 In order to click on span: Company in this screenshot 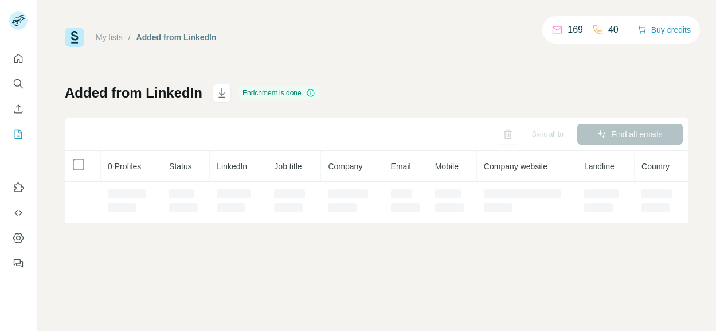, I will do `click(345, 166)`.